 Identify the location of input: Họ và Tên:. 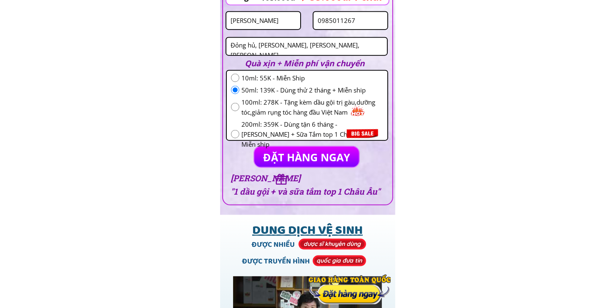
(263, 20).